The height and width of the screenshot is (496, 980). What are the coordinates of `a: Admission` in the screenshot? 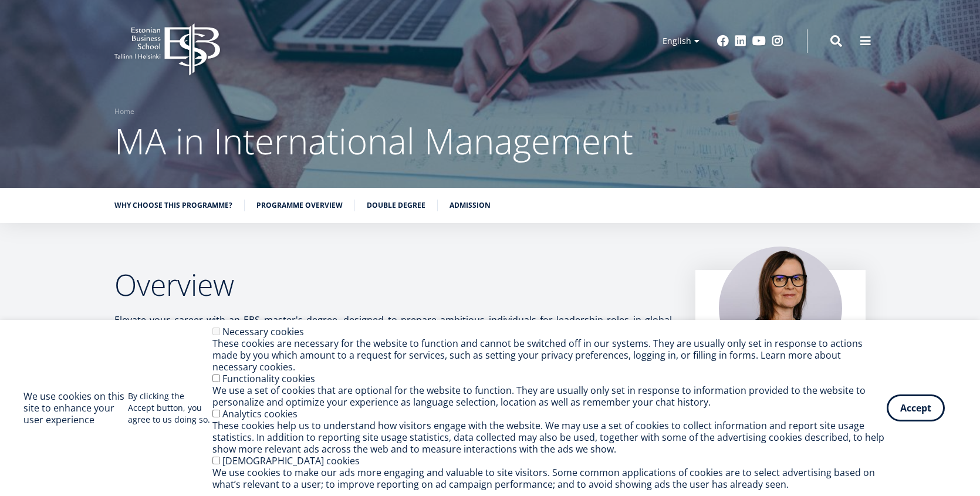 It's located at (470, 206).